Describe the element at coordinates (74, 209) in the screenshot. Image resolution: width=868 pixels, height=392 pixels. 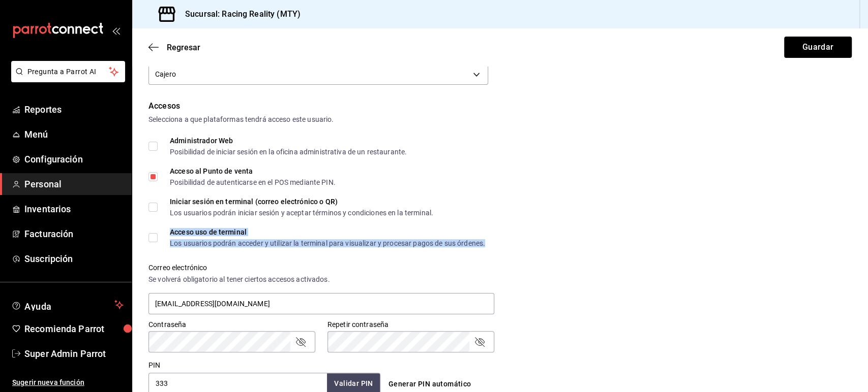
I see `span: Inventarios` at that location.